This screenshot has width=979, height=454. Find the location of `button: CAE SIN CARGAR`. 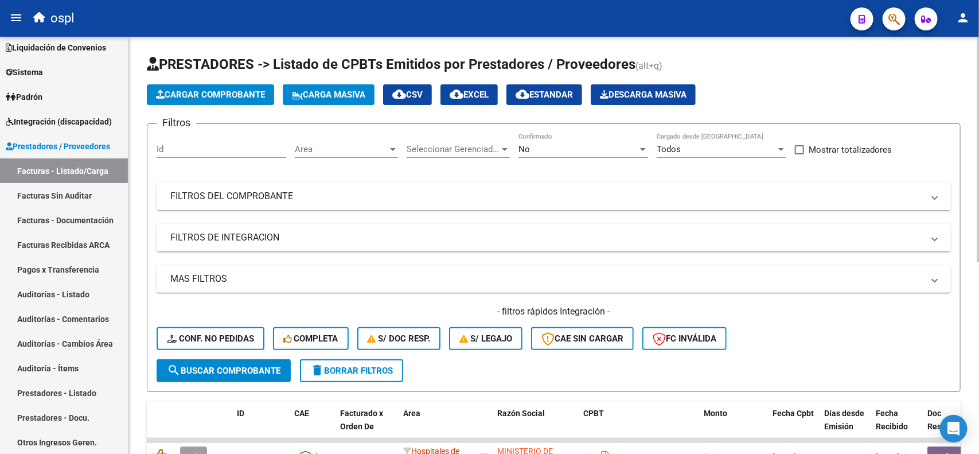

button: CAE SIN CARGAR is located at coordinates (582, 338).